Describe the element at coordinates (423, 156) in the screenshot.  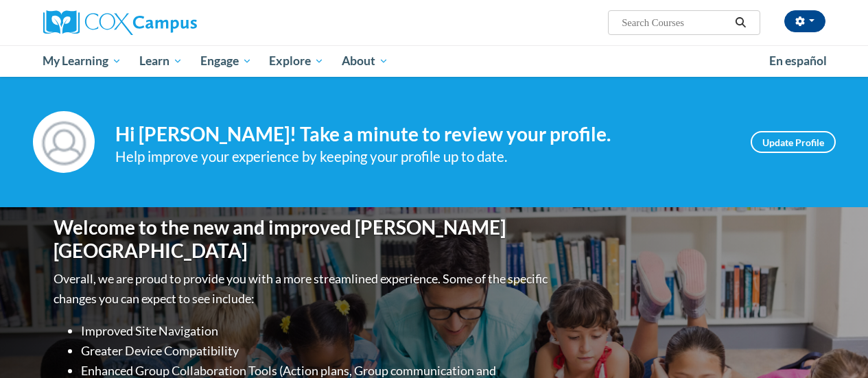
I see `div: Help improve your experience by keeping your profile up to date.` at that location.